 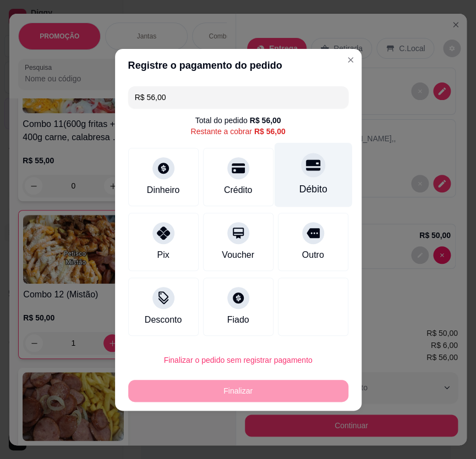 I want to click on div: Fiado, so click(x=238, y=320).